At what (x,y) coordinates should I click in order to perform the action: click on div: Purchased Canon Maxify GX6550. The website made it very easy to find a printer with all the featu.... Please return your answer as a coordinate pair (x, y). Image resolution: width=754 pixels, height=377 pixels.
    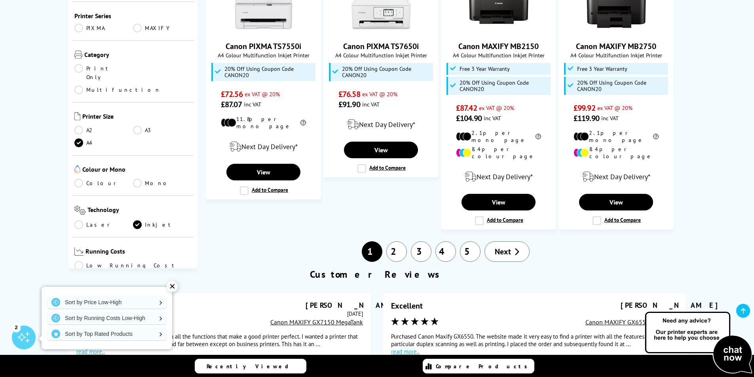
    Looking at the image, I should click on (535, 344).